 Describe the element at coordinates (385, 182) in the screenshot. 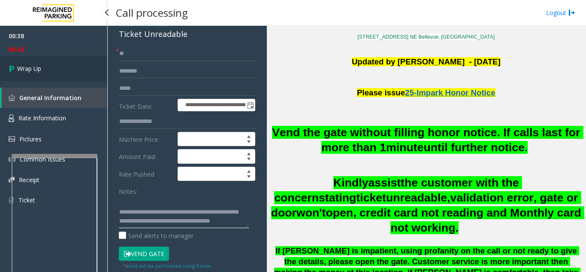

I see `span: assist` at that location.